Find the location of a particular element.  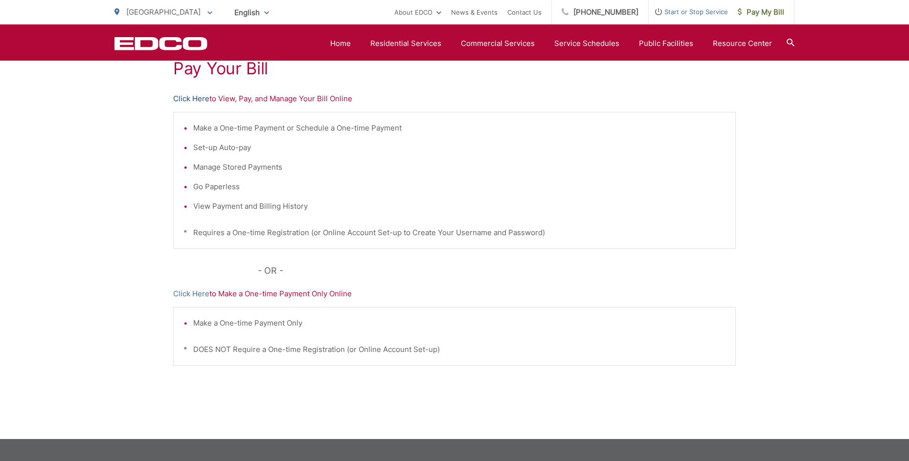

a: News & Events is located at coordinates (474, 12).